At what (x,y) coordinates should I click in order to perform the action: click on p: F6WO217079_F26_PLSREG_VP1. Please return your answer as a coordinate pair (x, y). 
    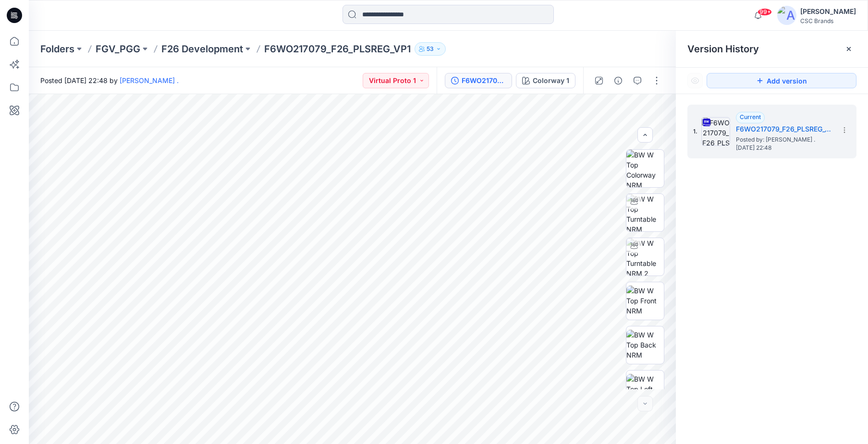
    Looking at the image, I should click on (337, 49).